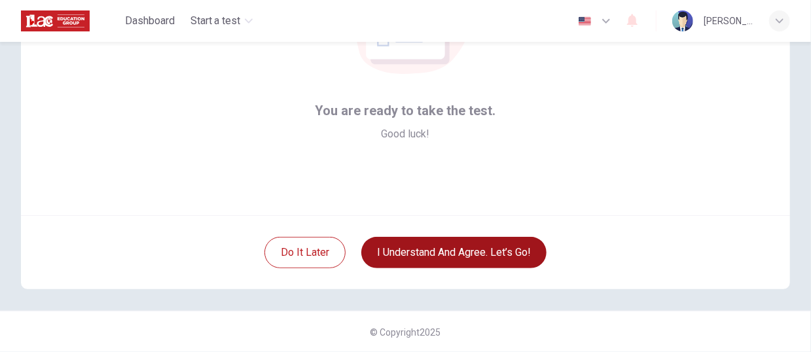 Image resolution: width=811 pixels, height=352 pixels. What do you see at coordinates (150, 21) in the screenshot?
I see `span: Dashboard` at bounding box center [150, 21].